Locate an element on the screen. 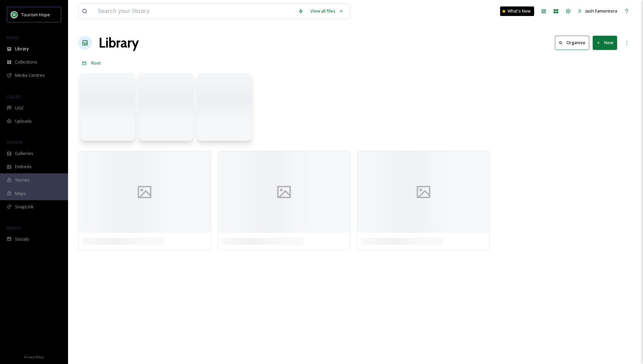  span: SOCIALS is located at coordinates (14, 228).